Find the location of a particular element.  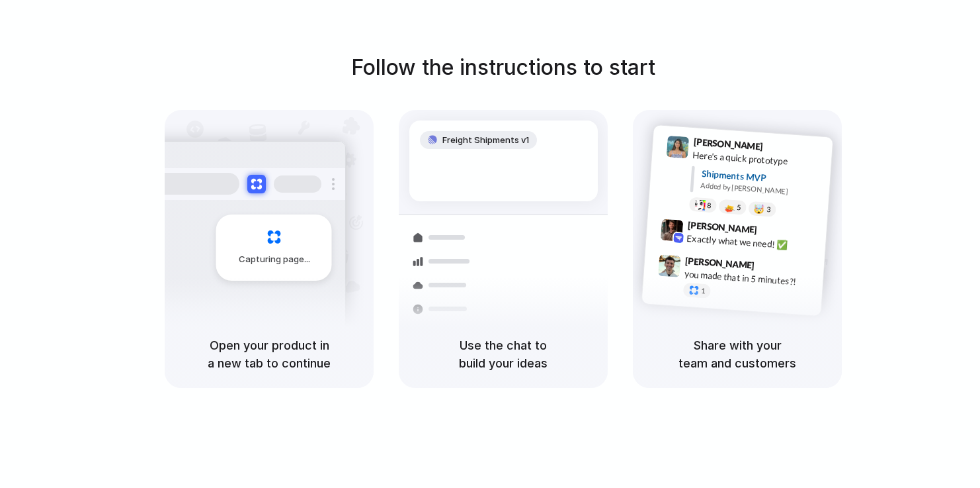

span: 3 is located at coordinates (769, 208).